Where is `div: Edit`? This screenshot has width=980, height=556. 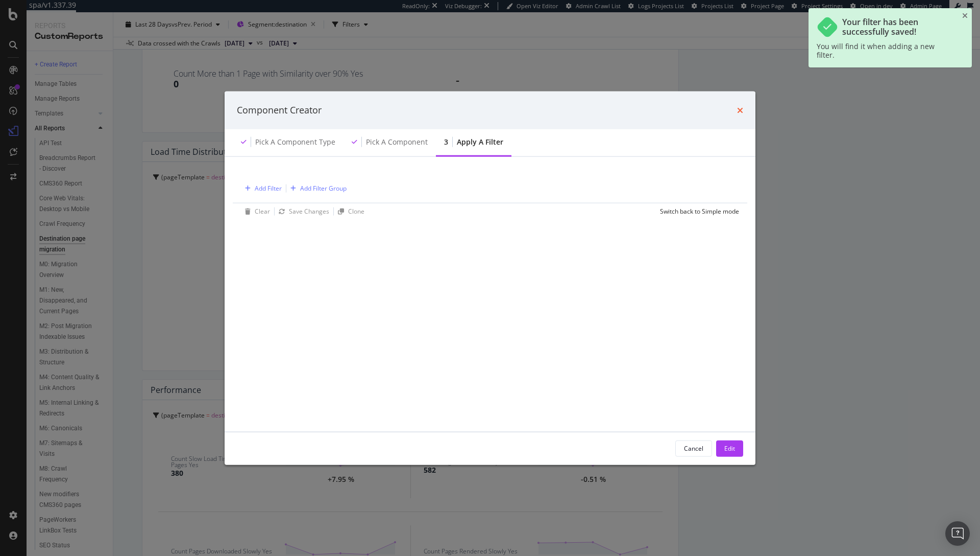 div: Edit is located at coordinates (730, 448).